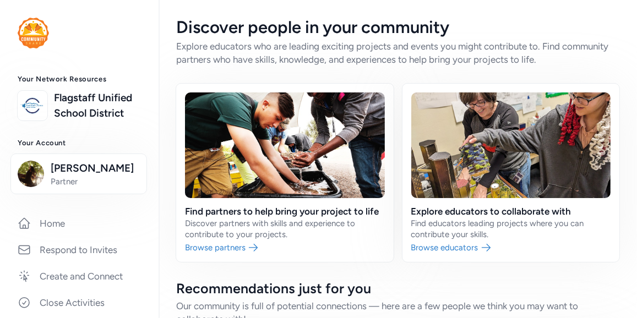 Image resolution: width=637 pixels, height=318 pixels. I want to click on a: Create and Connect, so click(79, 277).